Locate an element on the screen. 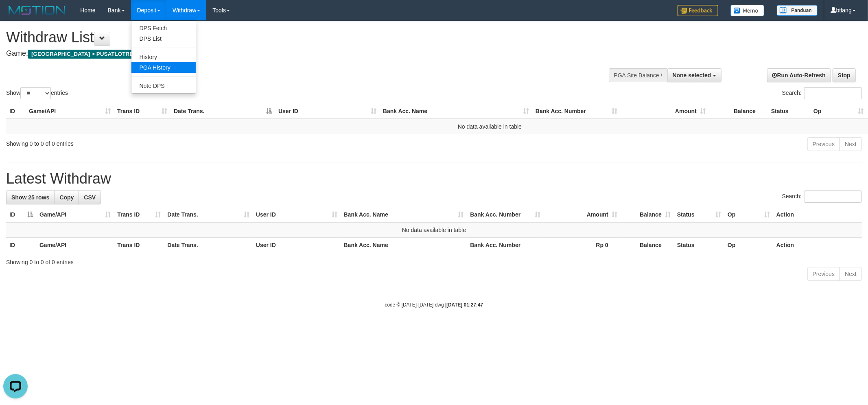  img: Button%20Memo.svg is located at coordinates (748, 11).